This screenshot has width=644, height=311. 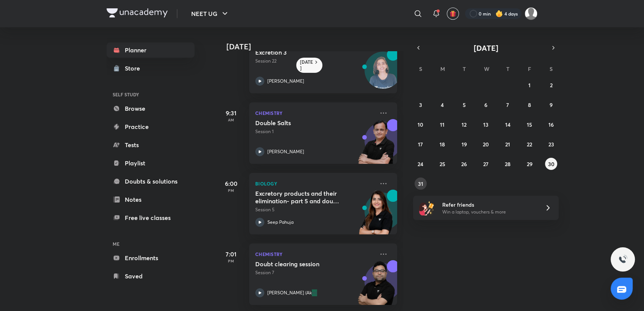 I want to click on h5: Doubt clearing session, so click(x=303, y=263).